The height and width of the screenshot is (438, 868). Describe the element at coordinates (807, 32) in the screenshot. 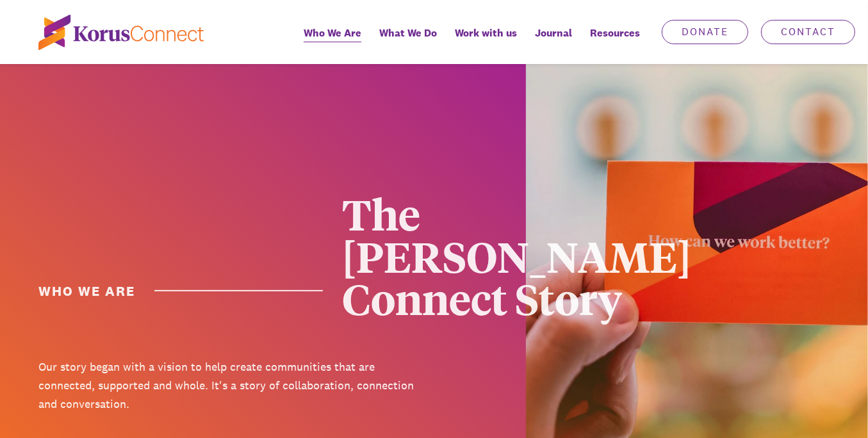

I see `a: Contact` at that location.